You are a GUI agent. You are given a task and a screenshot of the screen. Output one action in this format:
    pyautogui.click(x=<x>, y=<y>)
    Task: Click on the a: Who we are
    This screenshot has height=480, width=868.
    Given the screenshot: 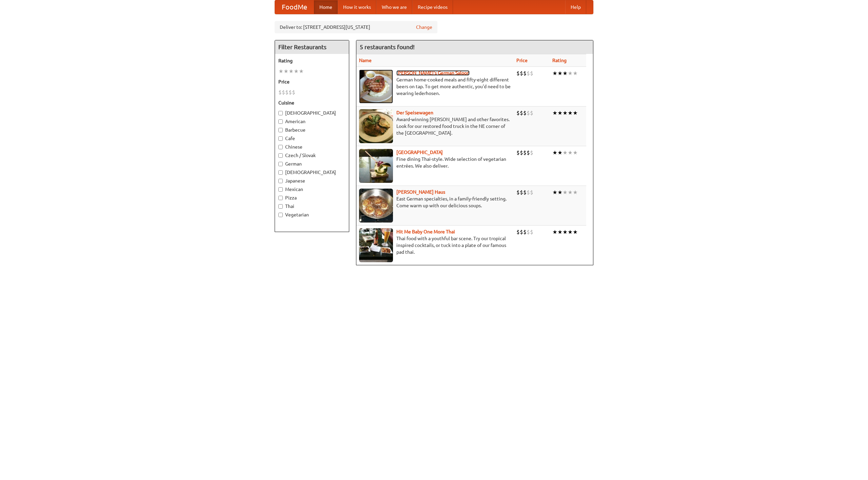 What is the action you would take?
    pyautogui.click(x=394, y=7)
    